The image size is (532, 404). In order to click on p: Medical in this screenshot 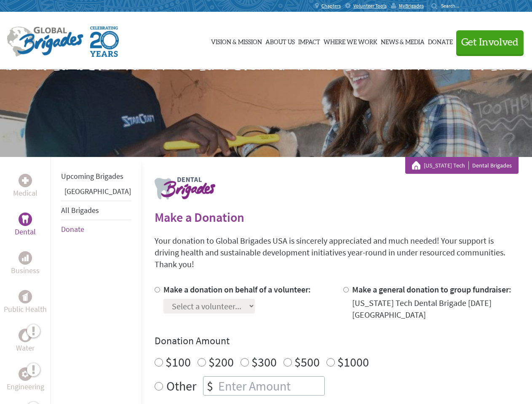, I will do `click(25, 193)`.